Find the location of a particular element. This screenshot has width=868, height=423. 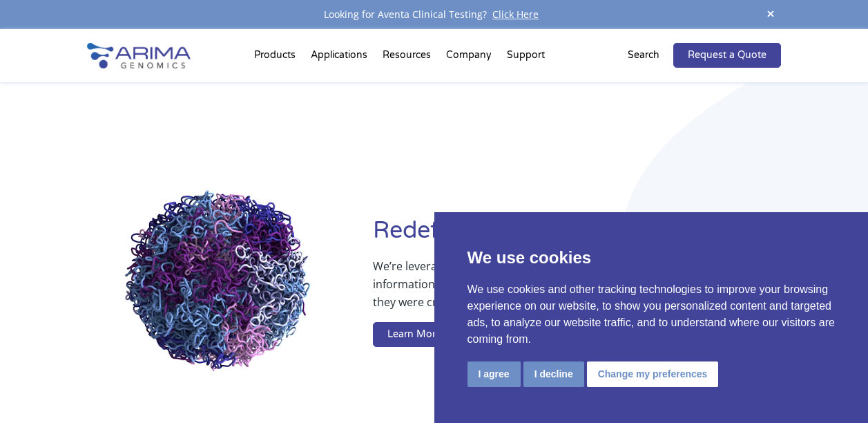

button: I decline is located at coordinates (554, 374).